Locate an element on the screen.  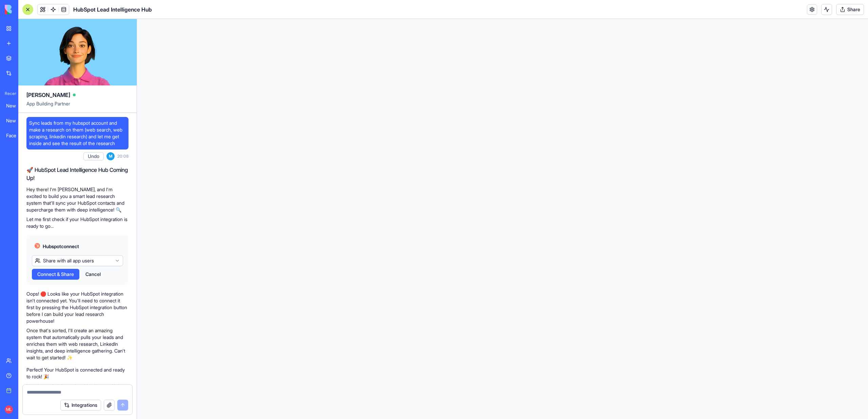
button: Integrations is located at coordinates (81, 405).